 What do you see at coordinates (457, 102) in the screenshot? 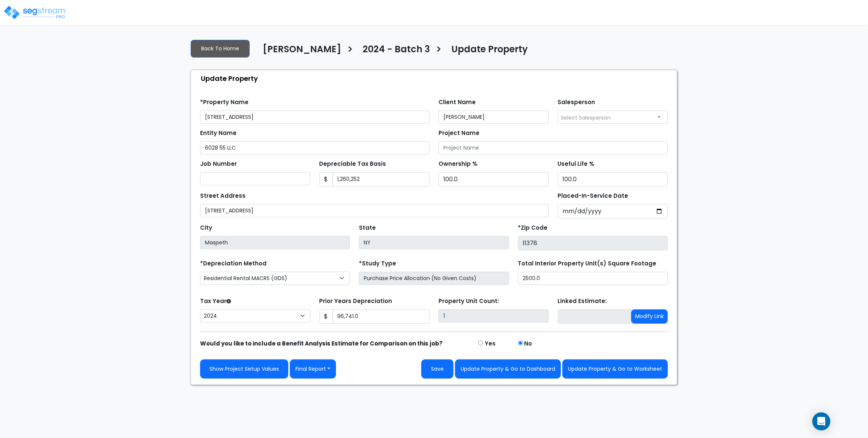
I see `label: Client Name` at bounding box center [457, 102].